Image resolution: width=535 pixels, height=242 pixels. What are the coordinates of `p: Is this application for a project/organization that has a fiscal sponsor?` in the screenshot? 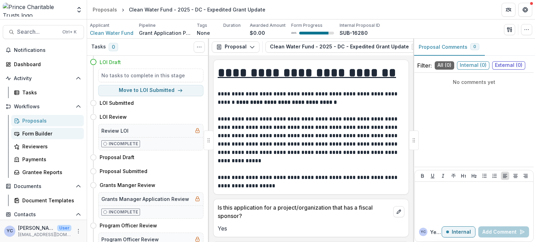 It's located at (304, 212).